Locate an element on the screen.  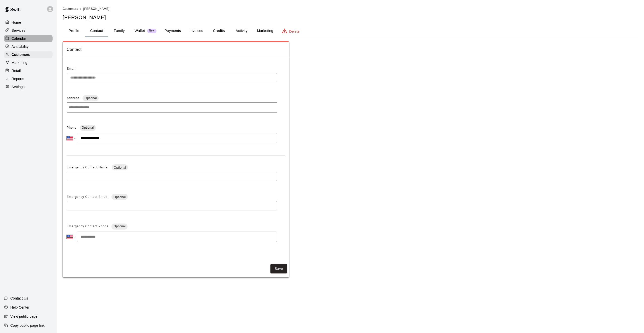
button: Payments is located at coordinates (172, 31).